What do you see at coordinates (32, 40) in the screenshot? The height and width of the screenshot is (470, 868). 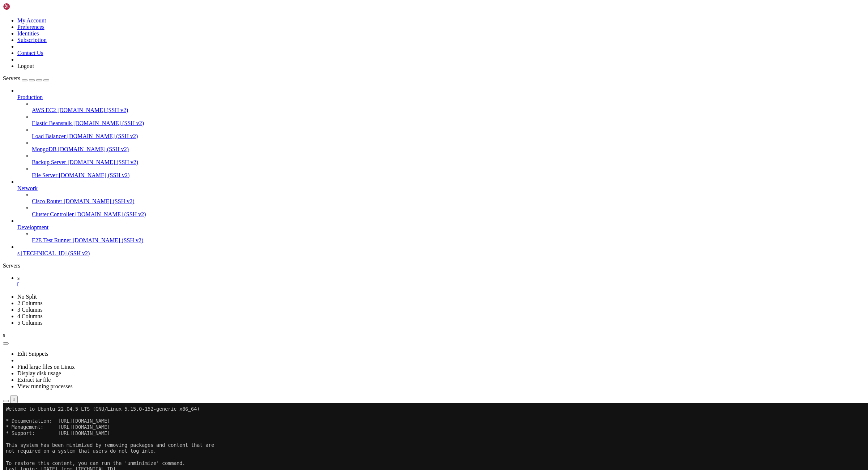 I see `a: Subscription` at bounding box center [32, 40].